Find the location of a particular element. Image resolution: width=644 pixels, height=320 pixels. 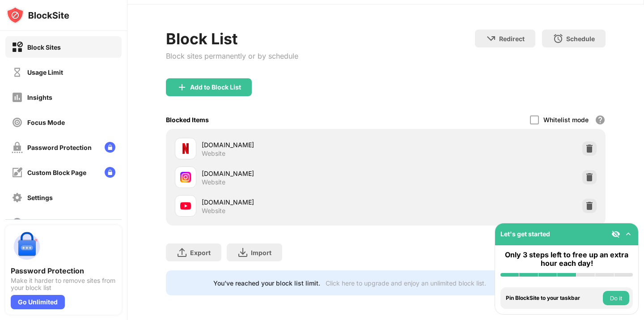

div: Import is located at coordinates (261, 252).